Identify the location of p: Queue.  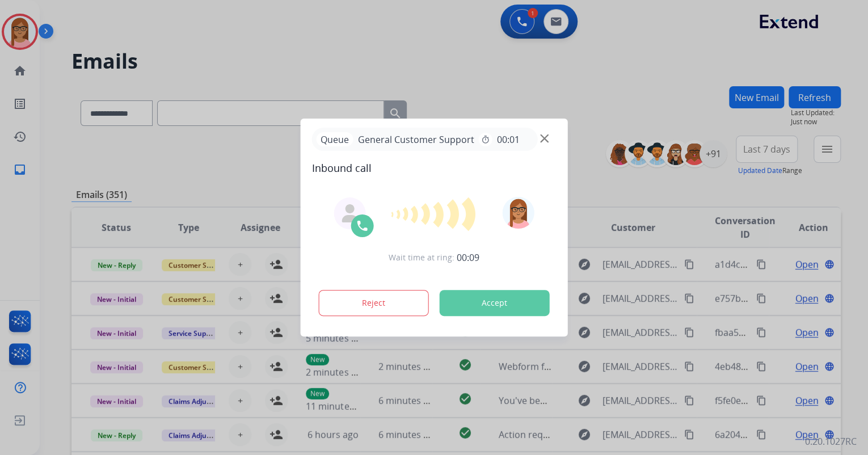
(335, 139).